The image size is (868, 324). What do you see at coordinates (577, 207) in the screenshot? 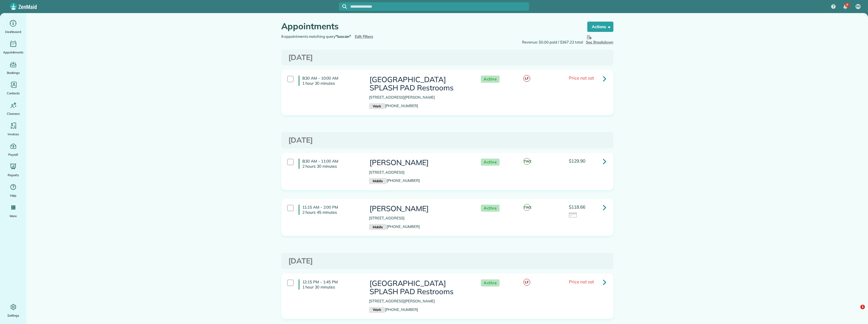
I see `span: $118.66` at bounding box center [577, 207].